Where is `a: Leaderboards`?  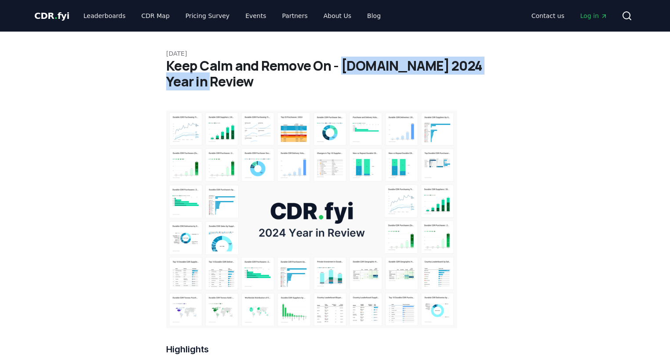 a: Leaderboards is located at coordinates (105, 16).